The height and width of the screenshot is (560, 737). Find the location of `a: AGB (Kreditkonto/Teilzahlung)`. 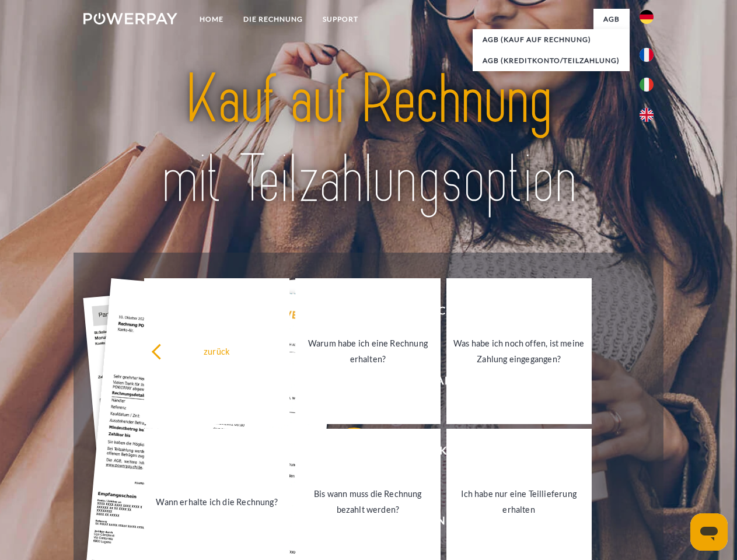

a: AGB (Kreditkonto/Teilzahlung) is located at coordinates (551, 61).